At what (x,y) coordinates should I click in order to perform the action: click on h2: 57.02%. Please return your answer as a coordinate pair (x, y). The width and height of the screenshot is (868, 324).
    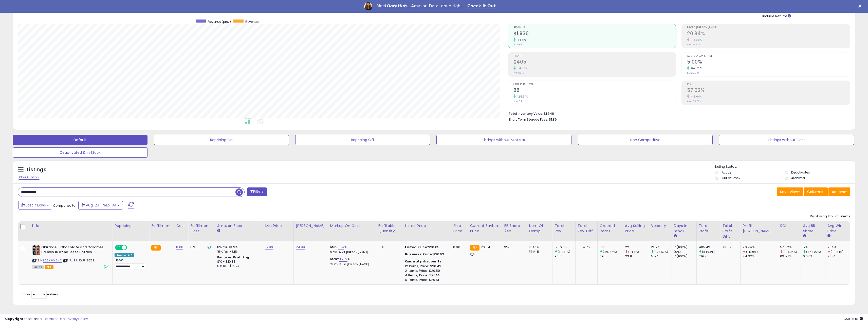
    Looking at the image, I should click on (769, 91).